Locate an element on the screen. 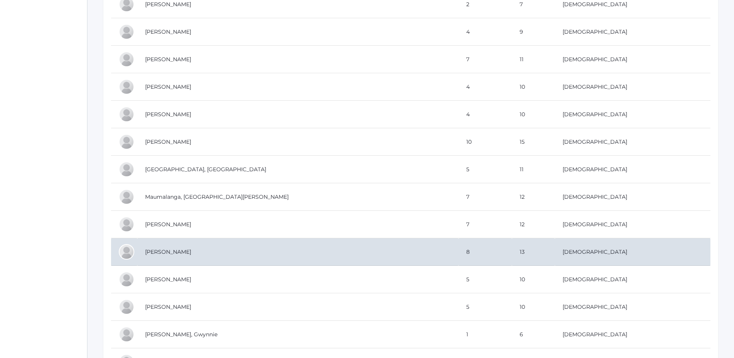  div: Malakai Maumalanga is located at coordinates (127, 169).